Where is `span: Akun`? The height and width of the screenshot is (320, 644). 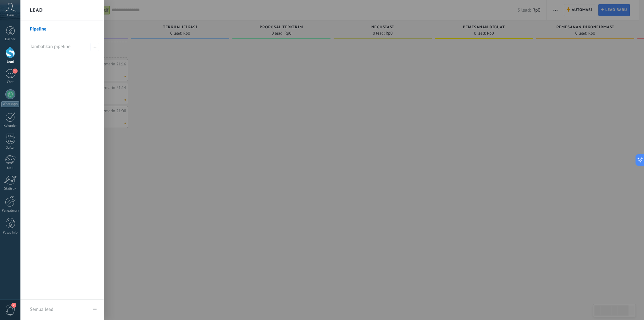
span: Akun is located at coordinates (10, 15).